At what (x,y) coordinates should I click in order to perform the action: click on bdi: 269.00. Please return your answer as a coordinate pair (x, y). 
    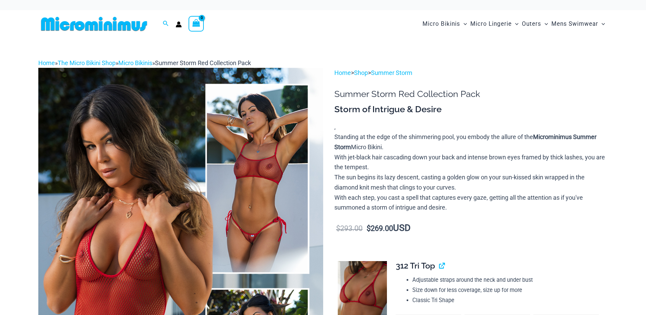
    Looking at the image, I should click on (380, 228).